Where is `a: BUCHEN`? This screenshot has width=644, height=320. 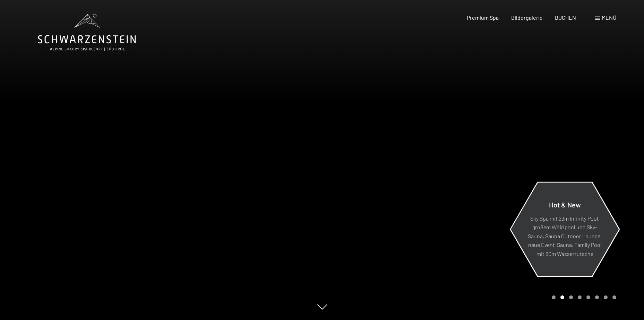
a: BUCHEN is located at coordinates (565, 17).